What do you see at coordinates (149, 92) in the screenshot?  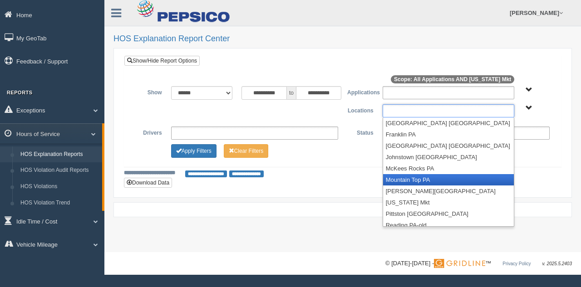 I see `label: Show` at bounding box center [149, 92].